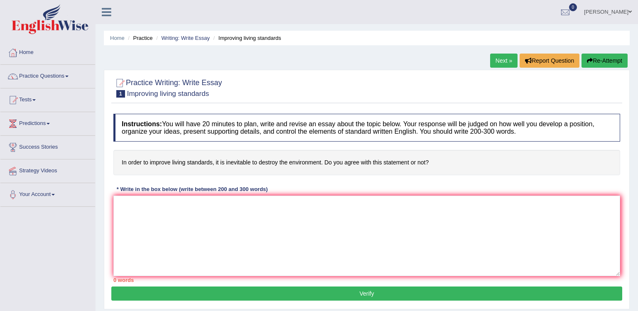 This screenshot has width=638, height=311. Describe the element at coordinates (48, 170) in the screenshot. I see `a: Strategy Videos` at that location.